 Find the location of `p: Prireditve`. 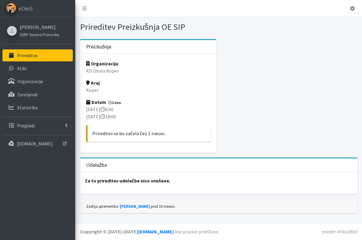

p: Prireditve is located at coordinates (27, 55).